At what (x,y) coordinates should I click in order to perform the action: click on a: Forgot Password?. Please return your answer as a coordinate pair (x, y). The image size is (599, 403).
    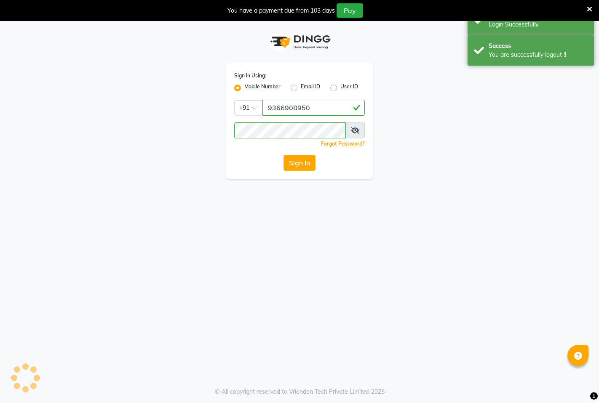
    Looking at the image, I should click on (343, 144).